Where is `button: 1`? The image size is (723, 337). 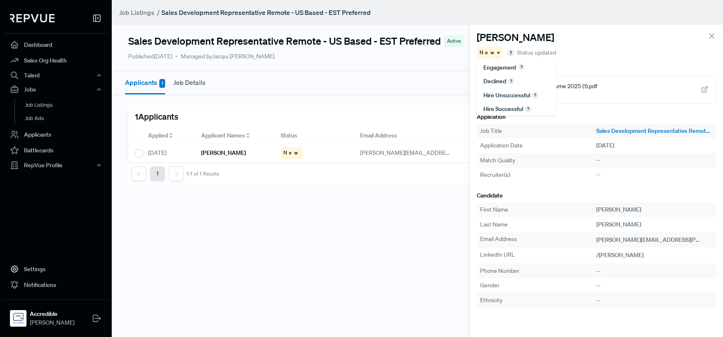
button: 1 is located at coordinates (157, 173).